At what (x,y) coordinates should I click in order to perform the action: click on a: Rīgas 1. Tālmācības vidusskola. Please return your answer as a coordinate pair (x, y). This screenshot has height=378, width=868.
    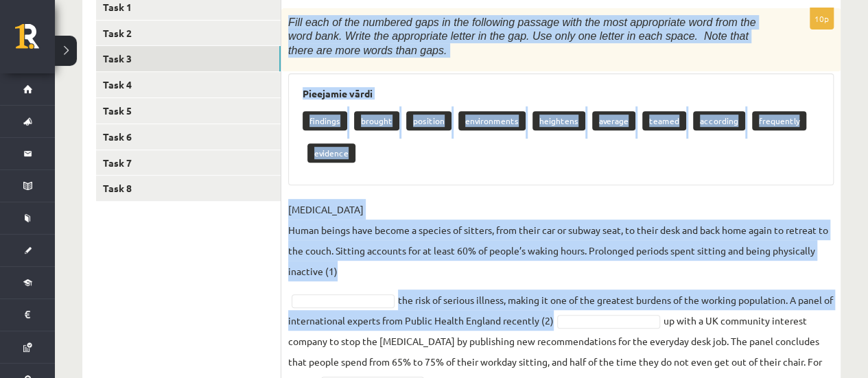
    Looking at the image, I should click on (35, 41).